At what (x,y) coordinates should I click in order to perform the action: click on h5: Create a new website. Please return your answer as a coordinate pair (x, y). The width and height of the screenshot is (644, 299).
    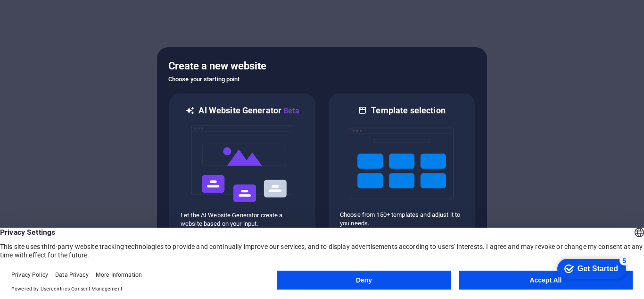
    Looking at the image, I should click on (322, 66).